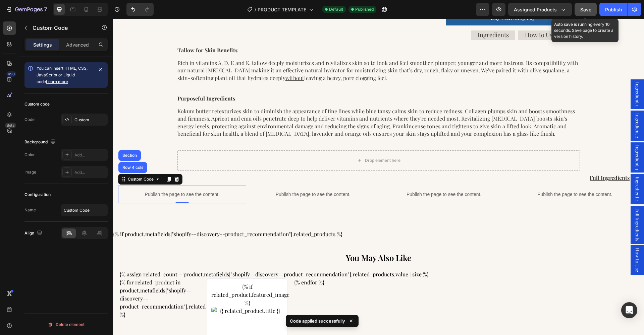 This screenshot has width=644, height=335. I want to click on div: Background, so click(41, 142).